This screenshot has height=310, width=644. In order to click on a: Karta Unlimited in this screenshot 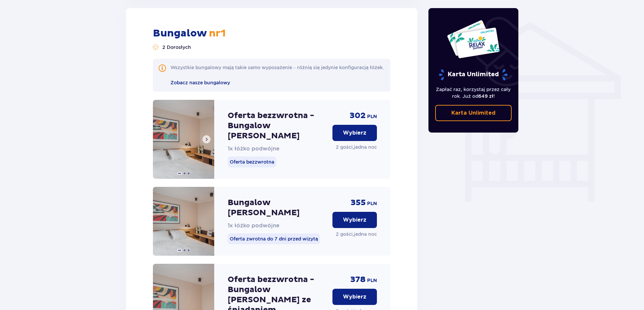, I will do `click(473, 113)`.